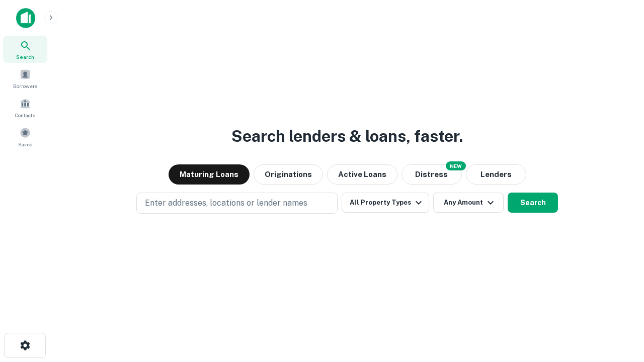 This screenshot has height=362, width=644. I want to click on p: Enter addresses, locations or lender names, so click(226, 203).